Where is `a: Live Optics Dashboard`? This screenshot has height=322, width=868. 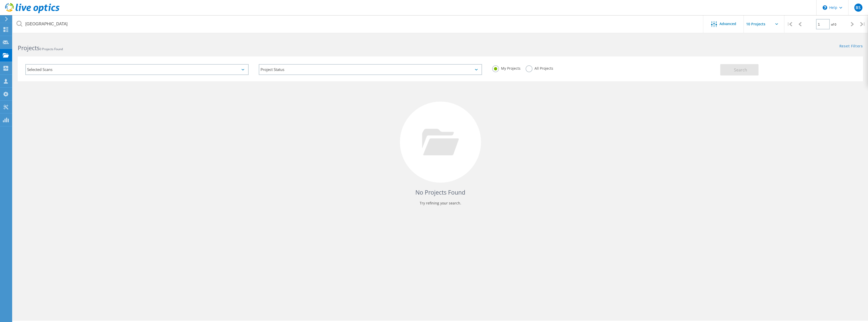
a: Live Optics Dashboard is located at coordinates (32, 12).